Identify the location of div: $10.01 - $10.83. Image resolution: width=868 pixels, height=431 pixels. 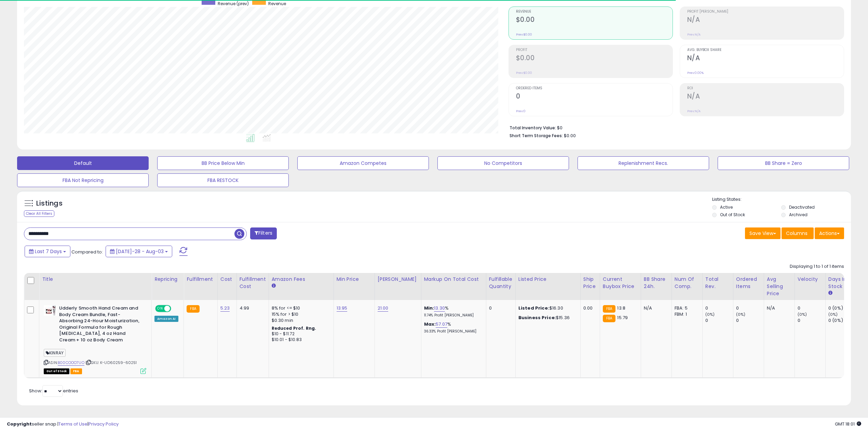
(300, 340).